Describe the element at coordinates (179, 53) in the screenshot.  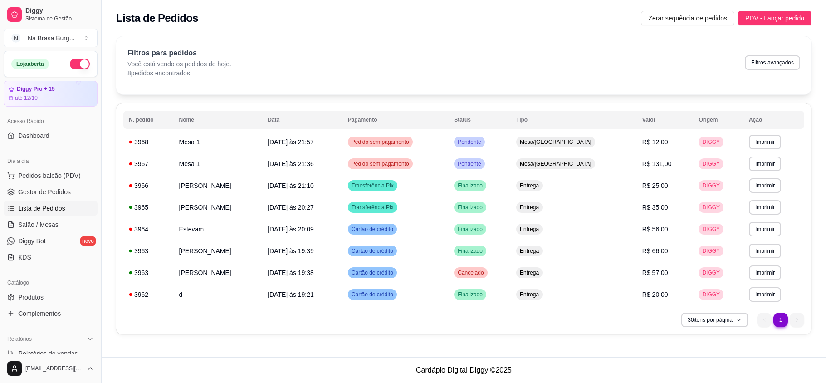
I see `p: Filtros para pedidos` at that location.